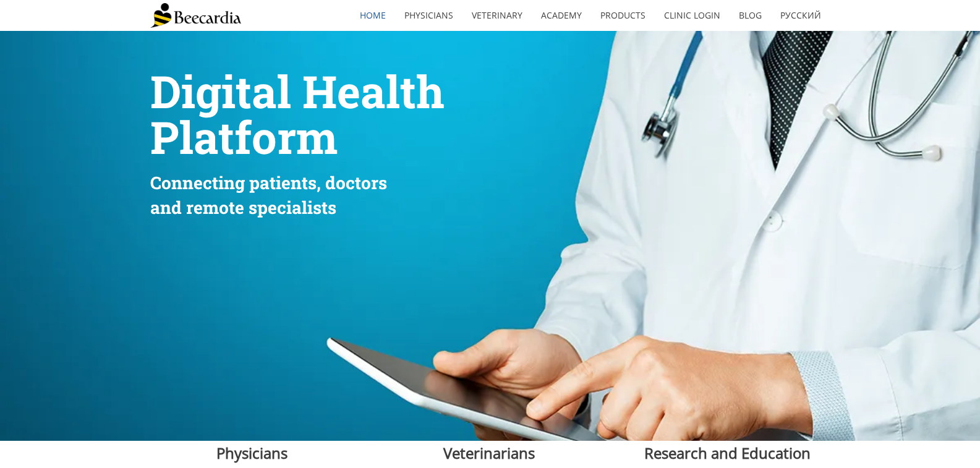 This screenshot has width=980, height=468. I want to click on span: Platform, so click(243, 137).